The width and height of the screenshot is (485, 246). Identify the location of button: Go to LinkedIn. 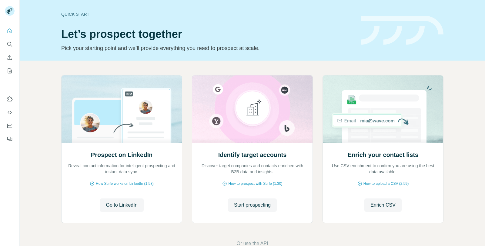
(122, 205).